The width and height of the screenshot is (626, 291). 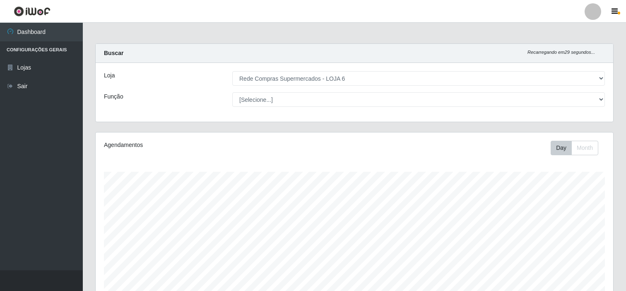 What do you see at coordinates (561, 52) in the screenshot?
I see `i: Recarregando em 29 segundos...` at bounding box center [561, 52].